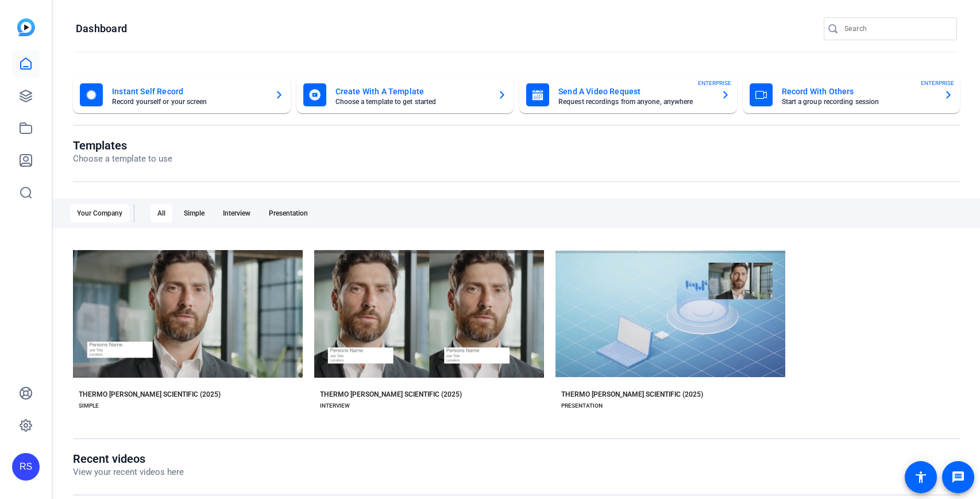  What do you see at coordinates (635, 92) in the screenshot?
I see `mat-card-title: Send A Video Request` at bounding box center [635, 92].